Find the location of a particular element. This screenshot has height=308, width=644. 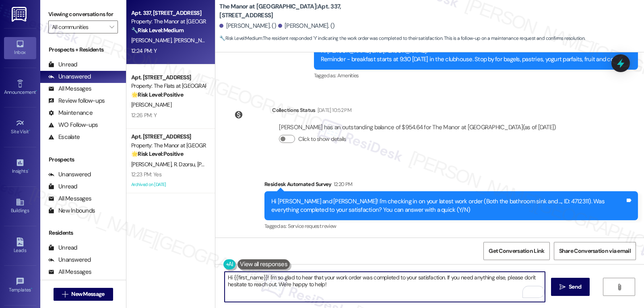

div: Escalate is located at coordinates (64, 137).